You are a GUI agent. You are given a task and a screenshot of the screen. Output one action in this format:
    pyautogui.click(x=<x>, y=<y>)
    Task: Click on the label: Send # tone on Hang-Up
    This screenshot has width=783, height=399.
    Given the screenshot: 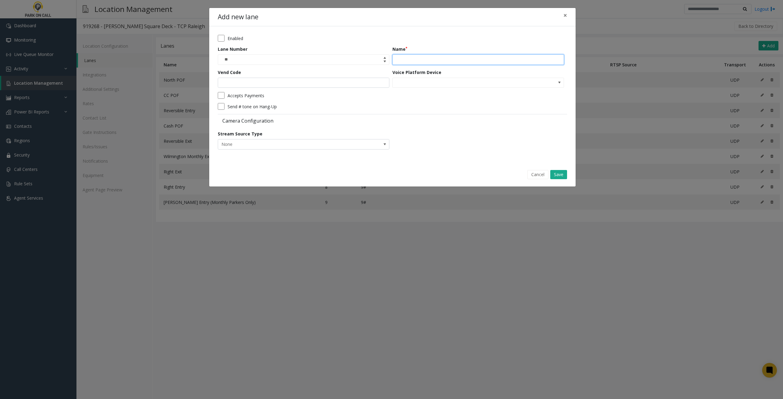 What is the action you would take?
    pyautogui.click(x=252, y=106)
    